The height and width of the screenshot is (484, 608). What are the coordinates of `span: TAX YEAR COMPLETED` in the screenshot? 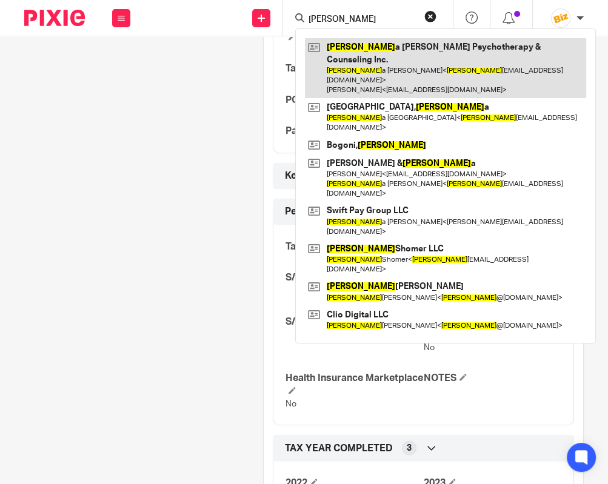 It's located at (339, 448).